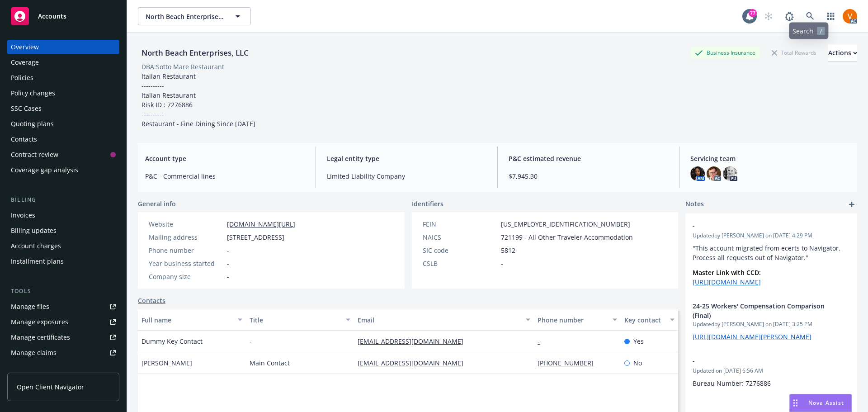 This screenshot has width=868, height=412. What do you see at coordinates (185, 276) in the screenshot?
I see `div: Company size` at bounding box center [185, 276].